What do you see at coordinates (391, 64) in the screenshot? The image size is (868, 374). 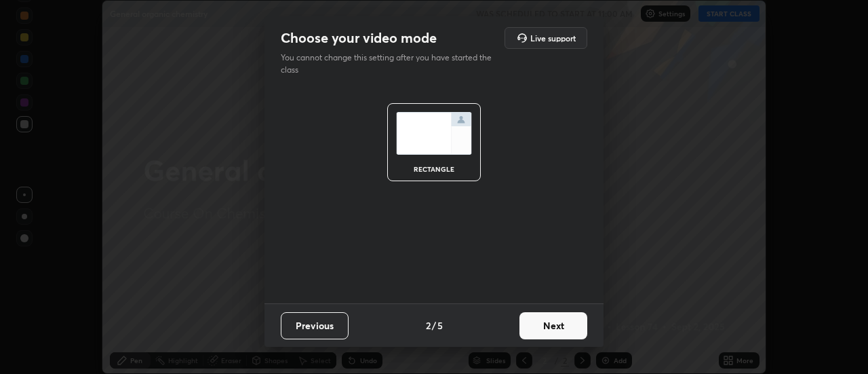 I see `p: You cannot change this setting after you have started the class` at bounding box center [391, 64].